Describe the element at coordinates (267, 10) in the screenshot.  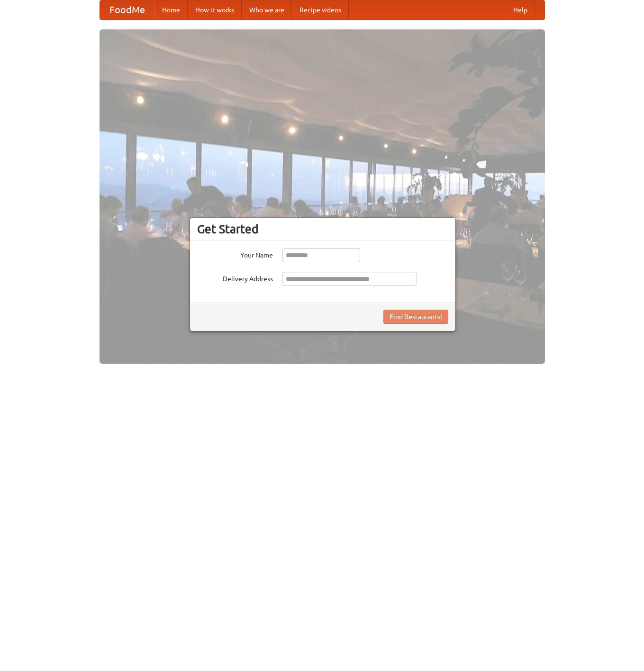
I see `a: Who we are` at that location.